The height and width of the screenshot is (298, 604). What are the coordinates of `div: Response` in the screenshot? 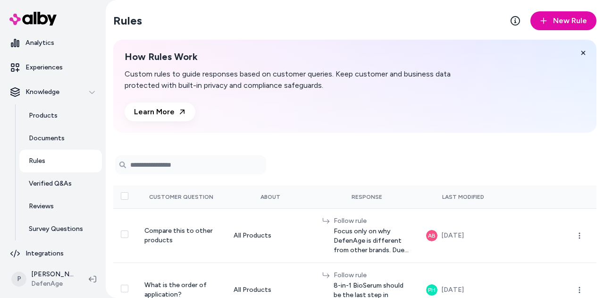 It's located at (366, 197).